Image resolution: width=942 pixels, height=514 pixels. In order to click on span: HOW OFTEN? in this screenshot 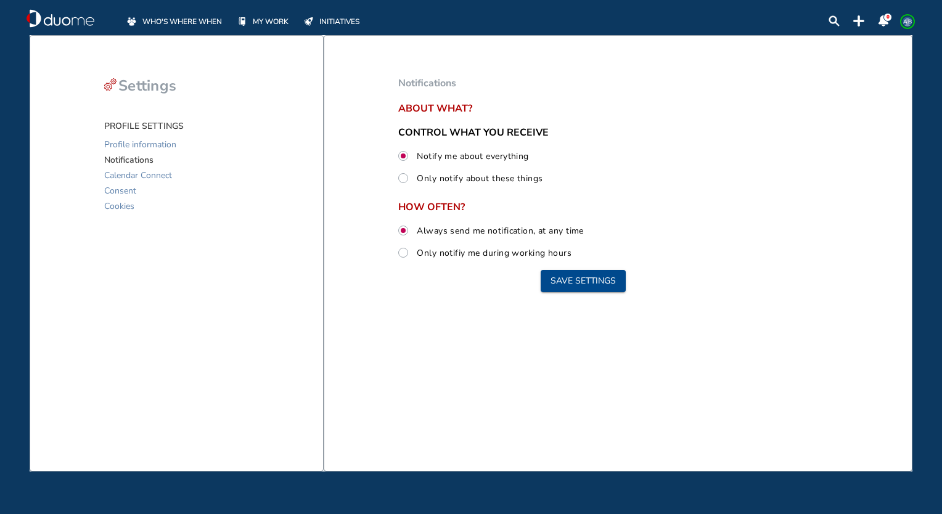, I will do `click(583, 207)`.